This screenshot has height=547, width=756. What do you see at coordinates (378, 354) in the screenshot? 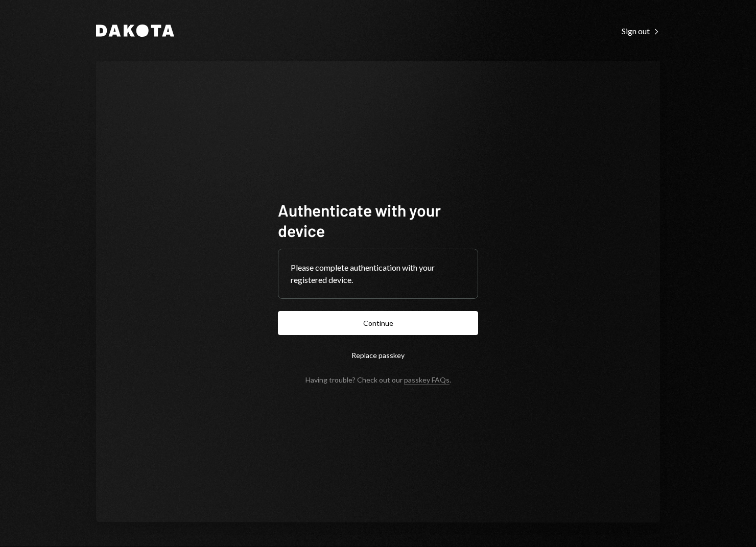
I see `button: Replace passkey` at bounding box center [378, 354].